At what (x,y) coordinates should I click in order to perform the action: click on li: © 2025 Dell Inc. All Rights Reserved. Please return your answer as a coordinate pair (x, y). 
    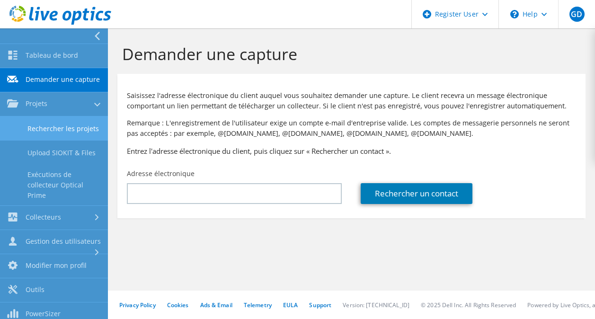
    Looking at the image, I should click on (468, 305).